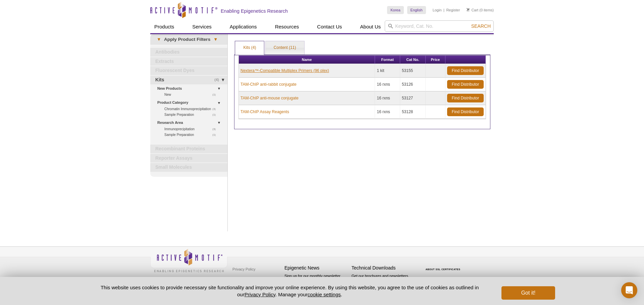 This screenshot has width=644, height=305. What do you see at coordinates (417, 10) in the screenshot?
I see `a: English` at bounding box center [417, 10].